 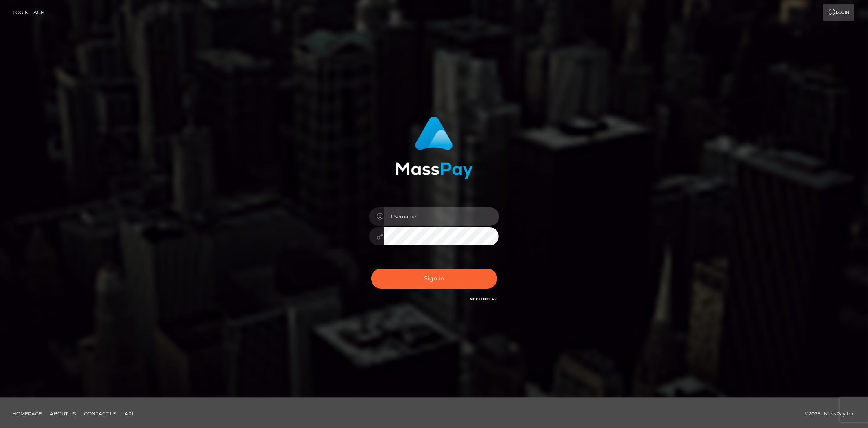 What do you see at coordinates (434, 147) in the screenshot?
I see `img: MassPay Login` at bounding box center [434, 147].